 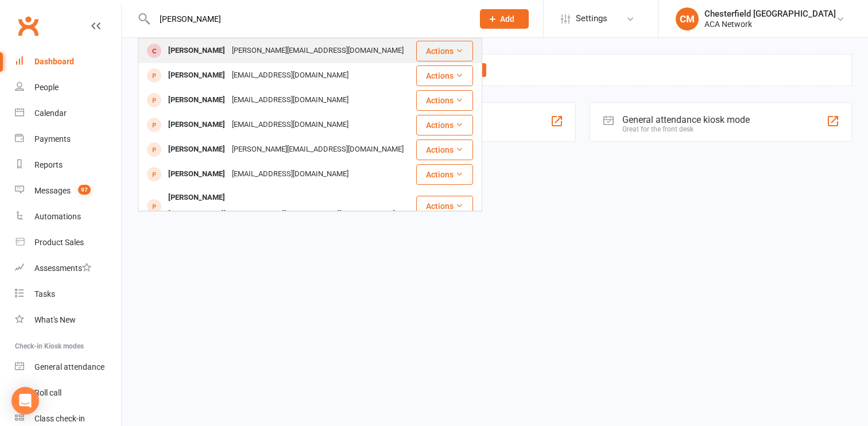 What do you see at coordinates (68, 139) in the screenshot?
I see `a: Payments` at bounding box center [68, 139].